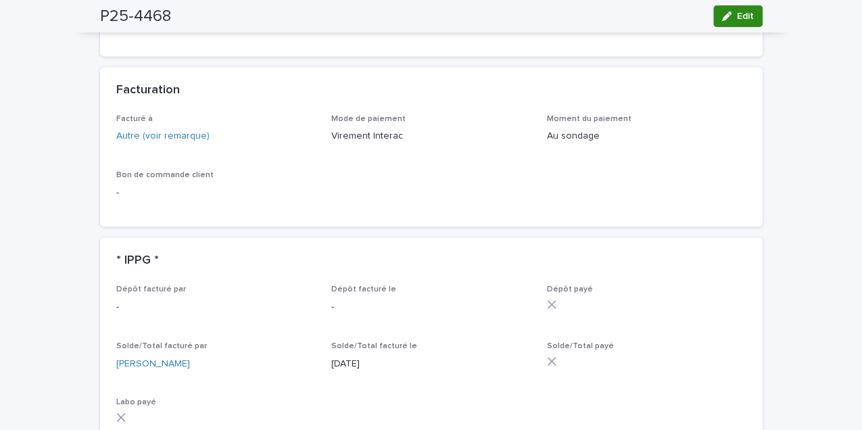 The image size is (862, 430). I want to click on span: Facturé à, so click(135, 119).